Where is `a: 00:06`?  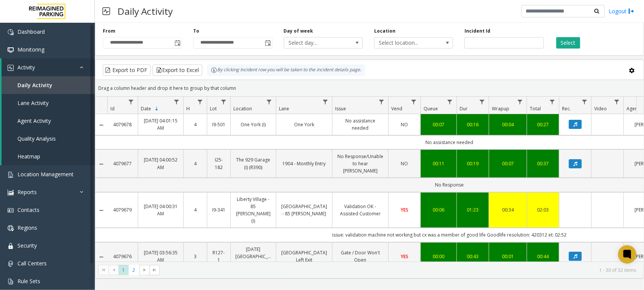
a: 00:06 is located at coordinates (439, 209).